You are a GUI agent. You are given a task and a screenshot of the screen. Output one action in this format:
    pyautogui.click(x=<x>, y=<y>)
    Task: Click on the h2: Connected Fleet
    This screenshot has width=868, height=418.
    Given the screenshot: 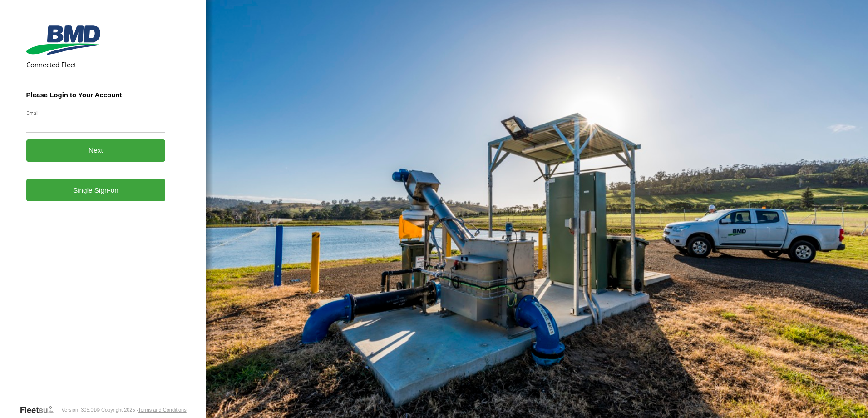 What is the action you would take?
    pyautogui.click(x=96, y=64)
    